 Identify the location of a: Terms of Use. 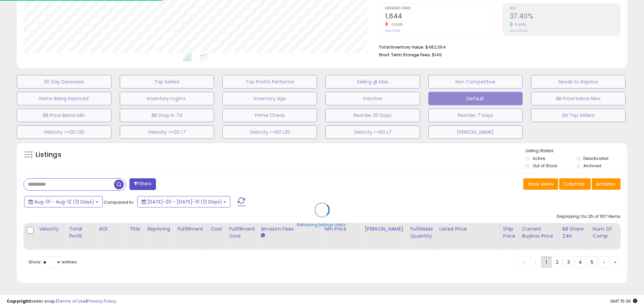
(72, 301).